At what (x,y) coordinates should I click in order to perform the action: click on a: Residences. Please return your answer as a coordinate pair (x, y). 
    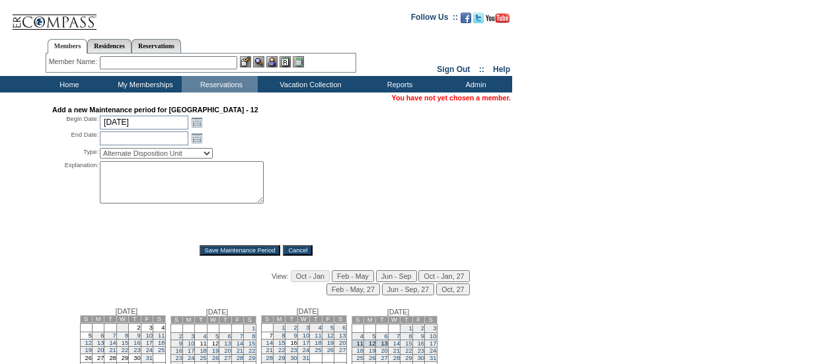
    Looking at the image, I should click on (109, 46).